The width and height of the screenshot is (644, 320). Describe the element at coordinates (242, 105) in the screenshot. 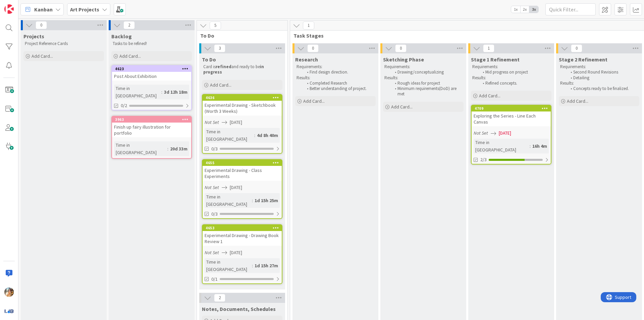

I see `div: 4636Experimental Drawing - Sketchbook (Worth 3 Weeks)` at that location.